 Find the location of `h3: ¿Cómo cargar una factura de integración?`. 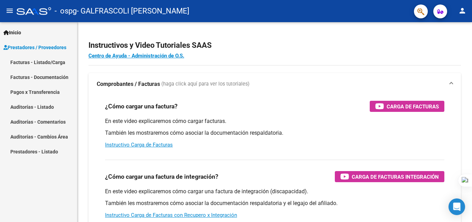

h3: ¿Cómo cargar una factura de integración? is located at coordinates (162, 176).